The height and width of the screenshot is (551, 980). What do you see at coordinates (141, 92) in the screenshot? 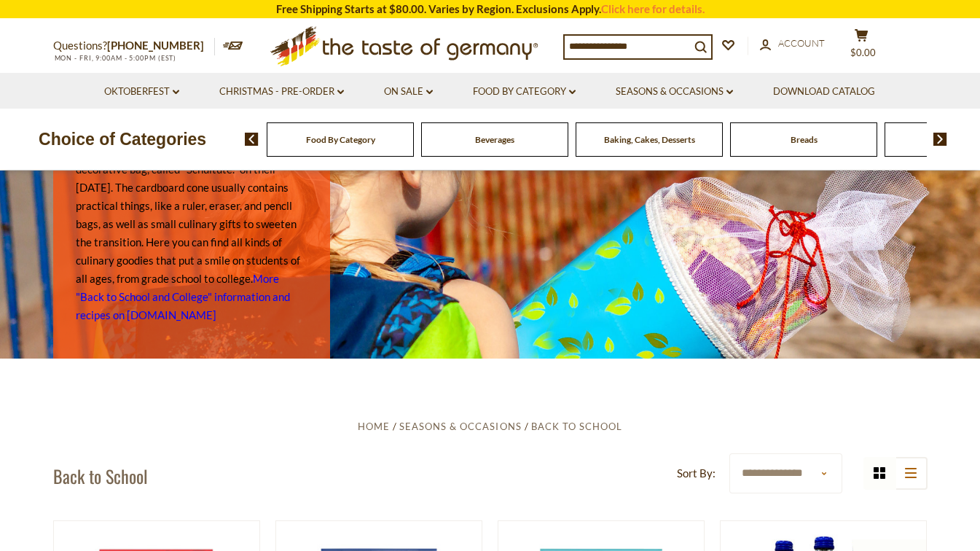
I see `a: Oktoberfest` at bounding box center [141, 92].